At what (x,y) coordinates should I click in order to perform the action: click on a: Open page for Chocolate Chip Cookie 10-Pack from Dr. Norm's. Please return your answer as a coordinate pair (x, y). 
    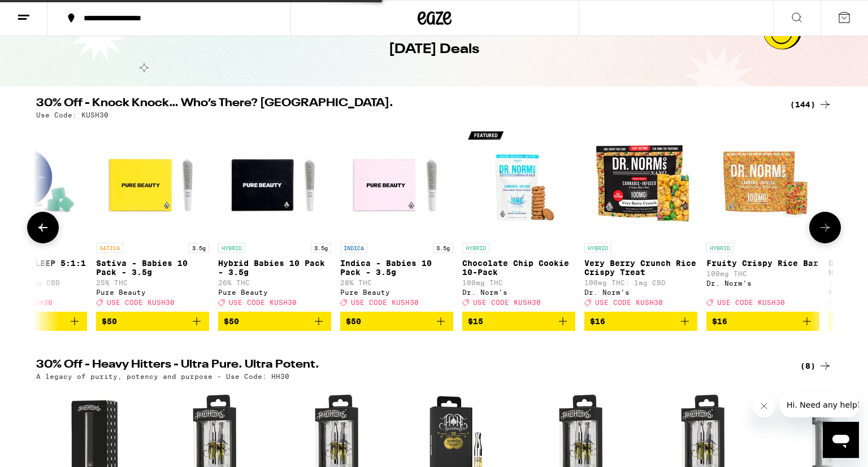
    Looking at the image, I should click on (519, 218).